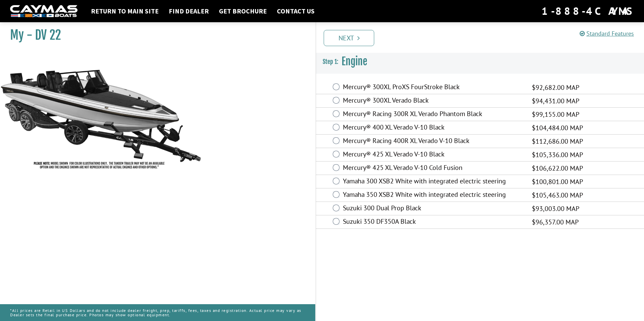 This screenshot has height=321, width=644. Describe the element at coordinates (557, 141) in the screenshot. I see `span: $112,686.00 MAP` at that location.